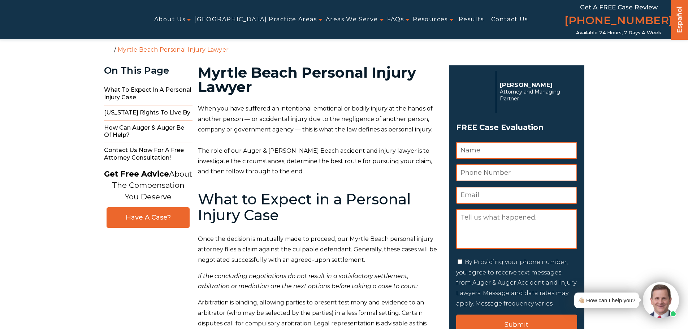  I want to click on img: Intaker widget Avatar, so click(661, 300).